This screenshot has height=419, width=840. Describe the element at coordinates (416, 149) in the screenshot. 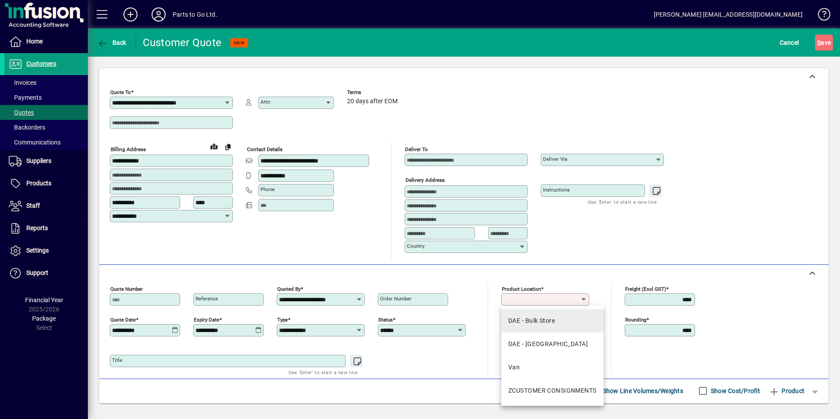

I see `mat-label: Deliver To` at that location.